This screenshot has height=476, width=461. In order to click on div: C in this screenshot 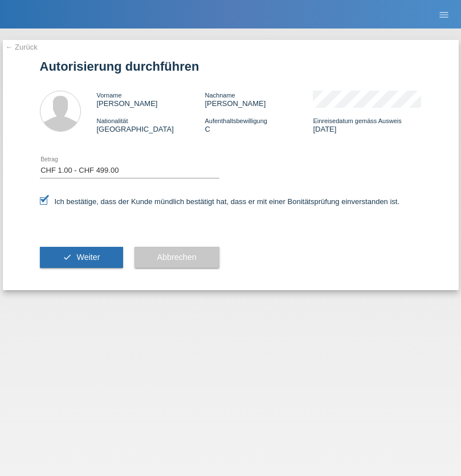, I will do `click(259, 125)`.